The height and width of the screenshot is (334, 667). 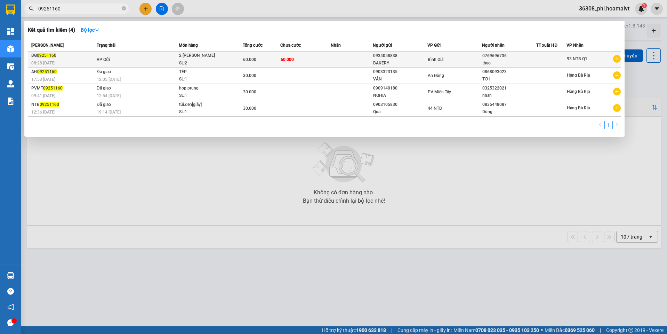 What do you see at coordinates (400, 56) in the screenshot?
I see `div: 0934058838` at bounding box center [400, 56].